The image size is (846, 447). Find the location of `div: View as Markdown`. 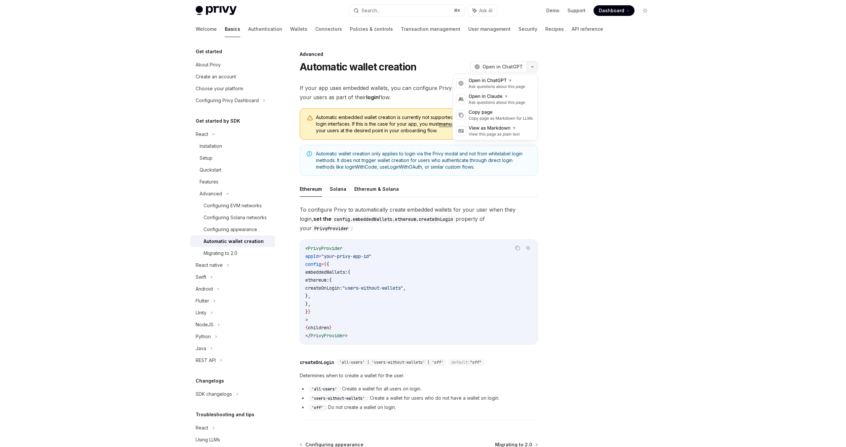

div: View as Markdown is located at coordinates (494, 128).